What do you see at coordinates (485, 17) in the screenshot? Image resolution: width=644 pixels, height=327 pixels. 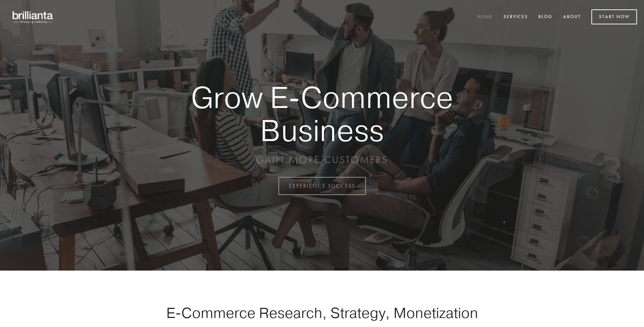 I see `a: Home` at bounding box center [485, 17].